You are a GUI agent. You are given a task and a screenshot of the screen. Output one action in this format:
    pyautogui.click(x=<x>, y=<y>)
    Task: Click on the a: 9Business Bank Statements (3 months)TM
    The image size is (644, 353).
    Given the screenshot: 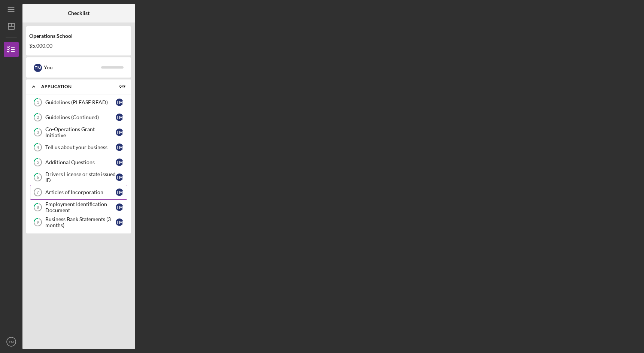 What is the action you would take?
    pyautogui.click(x=79, y=222)
    